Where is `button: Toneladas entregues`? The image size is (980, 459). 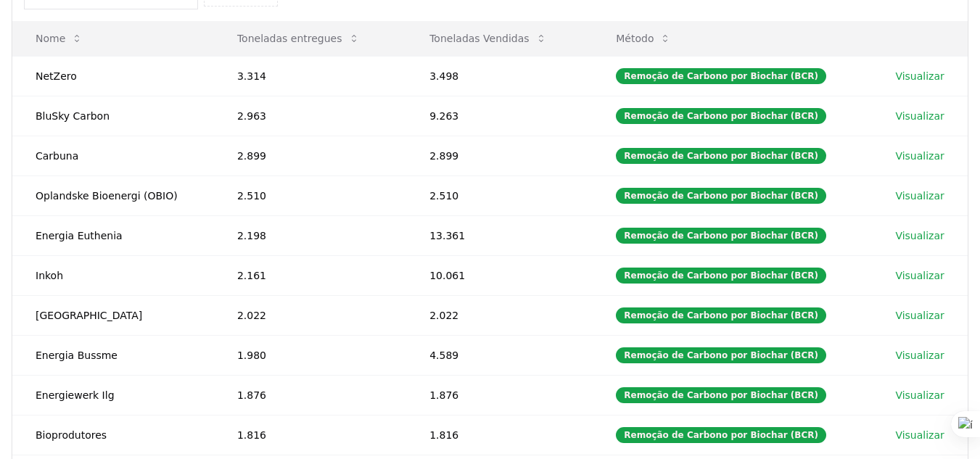
button: Toneladas entregues is located at coordinates (298, 38).